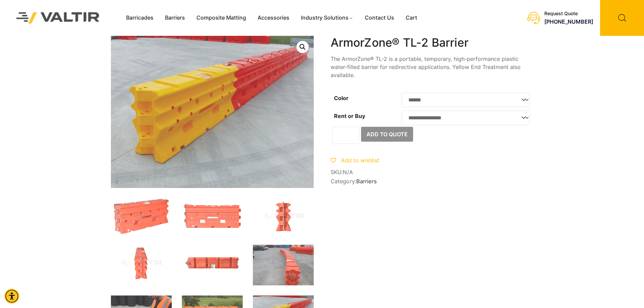 Image resolution: width=644 pixels, height=308 pixels. What do you see at coordinates (412, 18) in the screenshot?
I see `a: Cart` at bounding box center [412, 18].